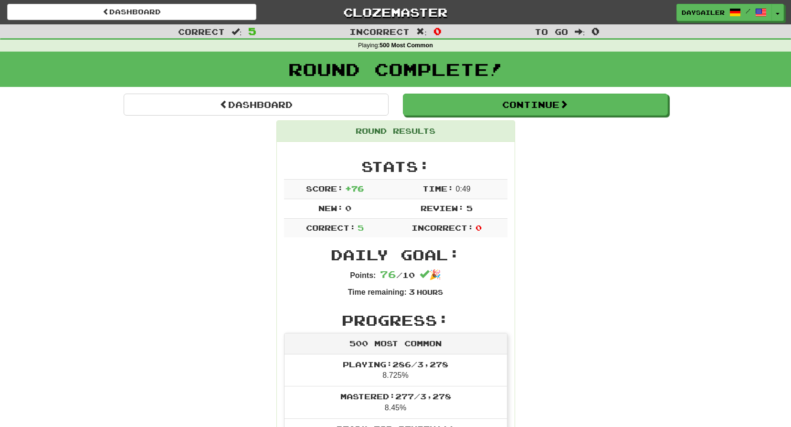 Image resolution: width=791 pixels, height=427 pixels. What do you see at coordinates (412, 291) in the screenshot?
I see `span: 3` at bounding box center [412, 291].